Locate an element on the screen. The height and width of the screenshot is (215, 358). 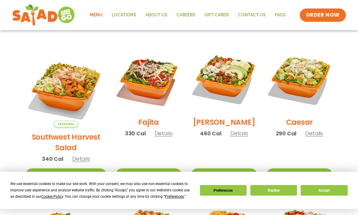
h2: Southwest Harvest Salad is located at coordinates (66, 142).